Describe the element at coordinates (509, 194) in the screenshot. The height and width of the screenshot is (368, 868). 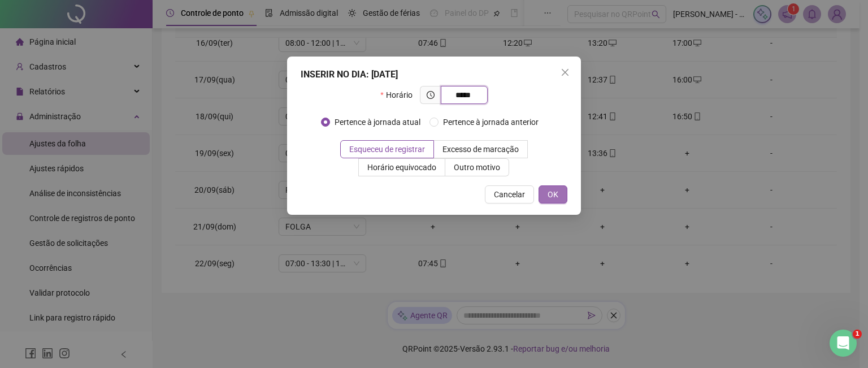
I see `button: Cancelar` at that location.